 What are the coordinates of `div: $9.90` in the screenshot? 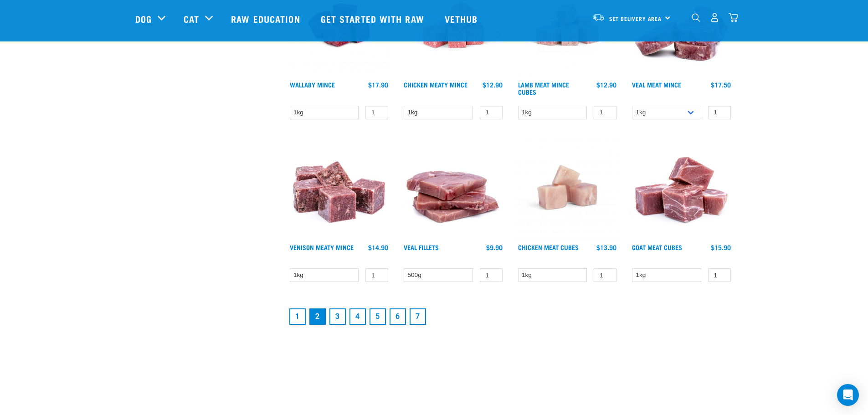 It's located at (494, 247).